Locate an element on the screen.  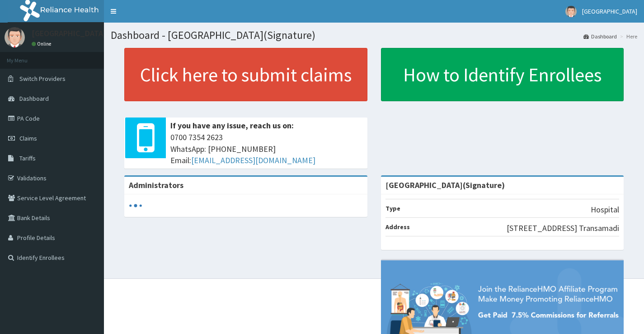
svg: audio-loading is located at coordinates (136, 206).